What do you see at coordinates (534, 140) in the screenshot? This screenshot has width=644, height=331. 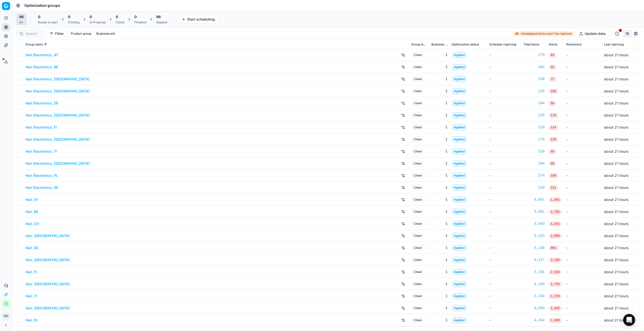 I see `div: 274` at bounding box center [534, 140].